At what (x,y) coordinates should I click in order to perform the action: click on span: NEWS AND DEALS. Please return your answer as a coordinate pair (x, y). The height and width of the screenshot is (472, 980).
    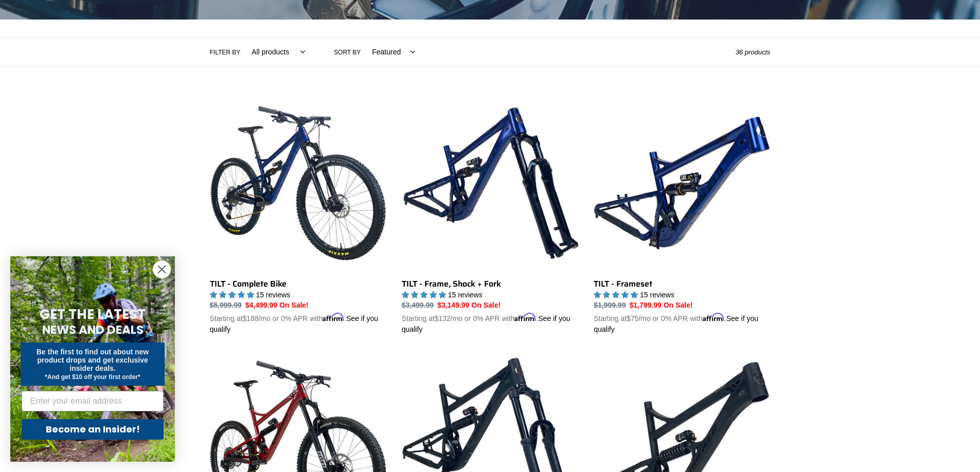
    Looking at the image, I should click on (93, 330).